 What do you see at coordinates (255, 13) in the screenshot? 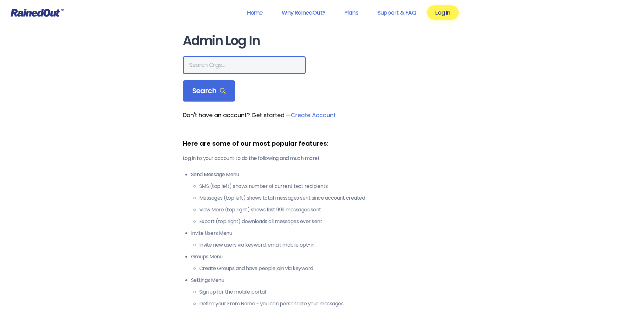
I see `a: Home` at bounding box center [255, 13].